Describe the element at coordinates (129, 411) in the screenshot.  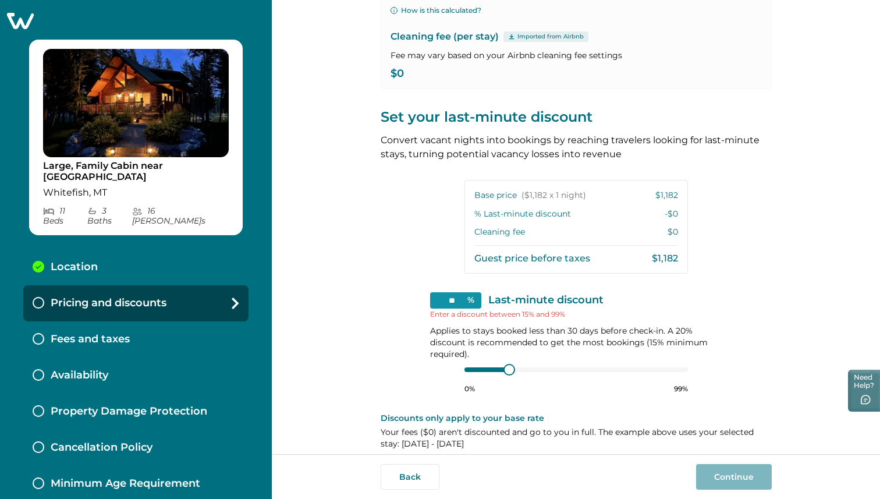
I see `p: Property Damage Protection` at that location.